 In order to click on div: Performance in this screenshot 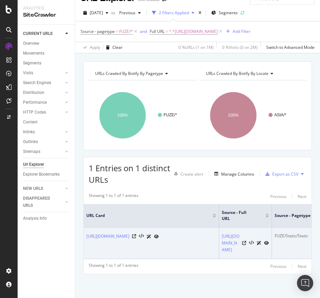, I will do `click(35, 102)`.